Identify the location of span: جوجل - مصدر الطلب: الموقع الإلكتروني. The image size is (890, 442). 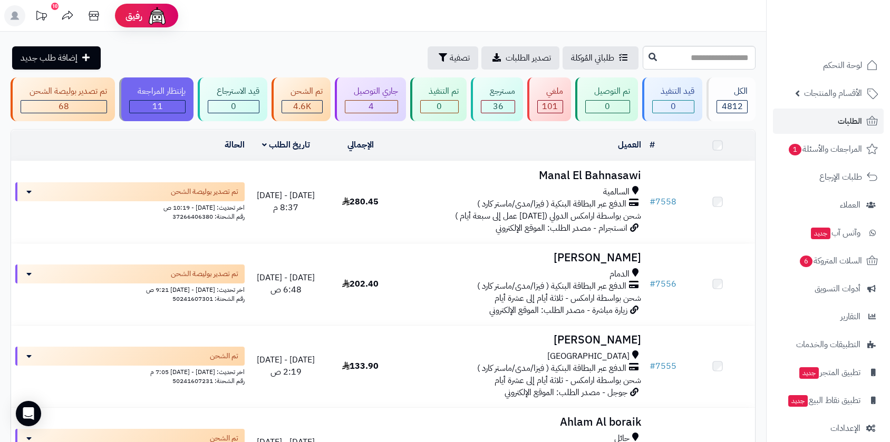
(566, 393).